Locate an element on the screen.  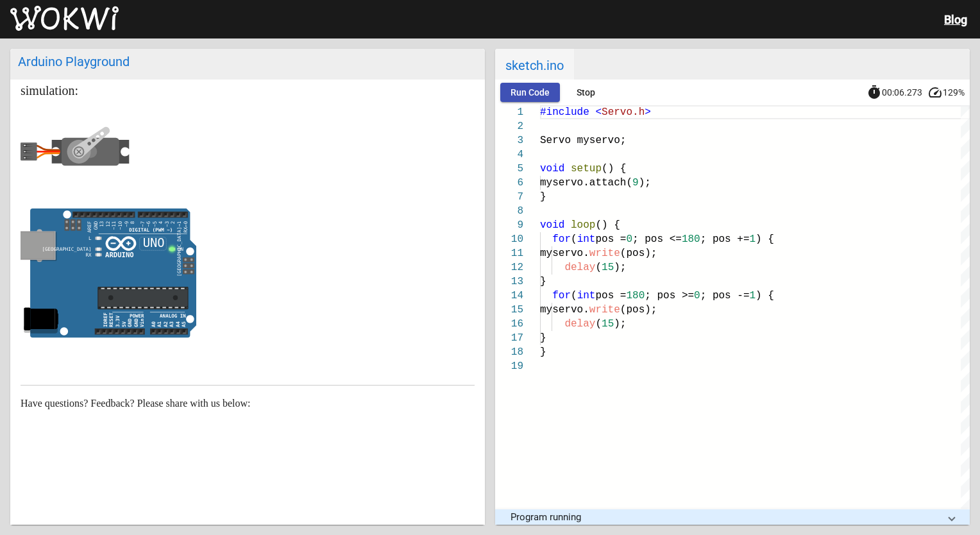
span: ; pos <= is located at coordinates (657, 239).